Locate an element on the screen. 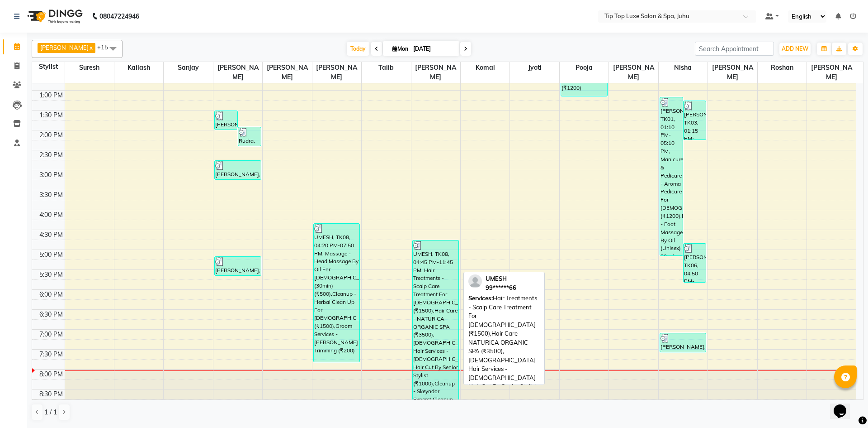  div: 3:30 PM is located at coordinates (51, 195).